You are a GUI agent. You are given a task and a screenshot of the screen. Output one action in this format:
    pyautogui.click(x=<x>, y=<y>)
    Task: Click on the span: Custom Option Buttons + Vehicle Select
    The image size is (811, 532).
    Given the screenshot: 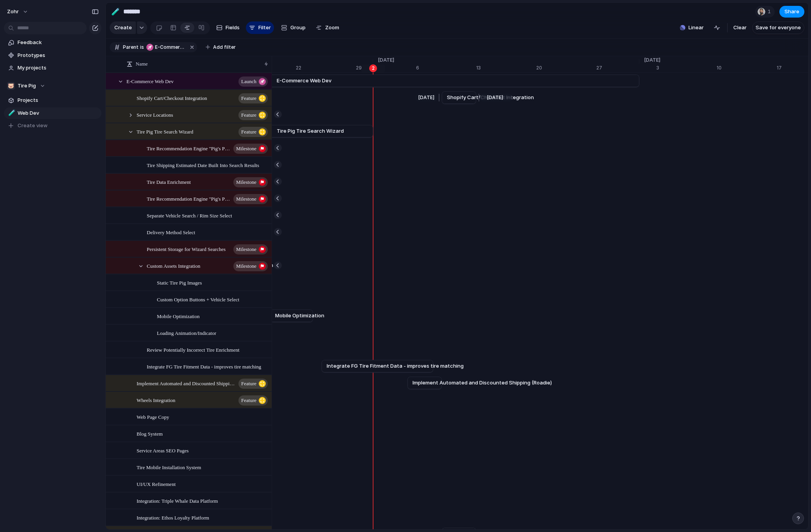 What is the action you would take?
    pyautogui.click(x=198, y=299)
    